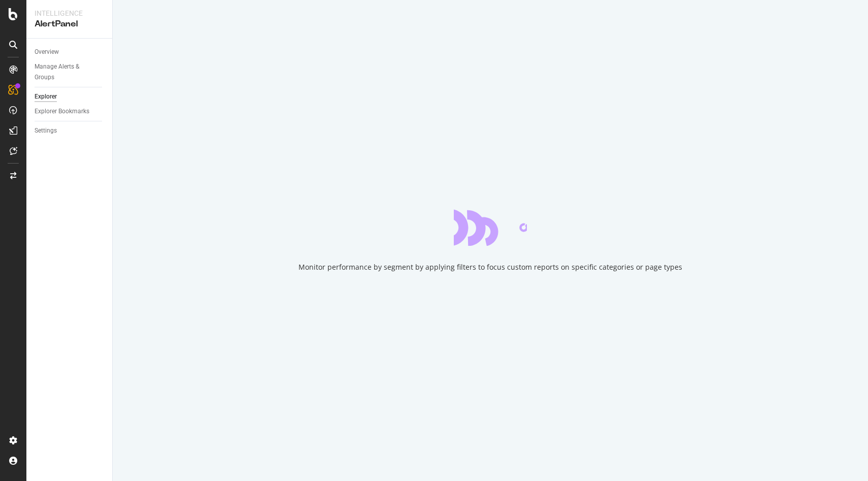  I want to click on div: Settings, so click(45, 130).